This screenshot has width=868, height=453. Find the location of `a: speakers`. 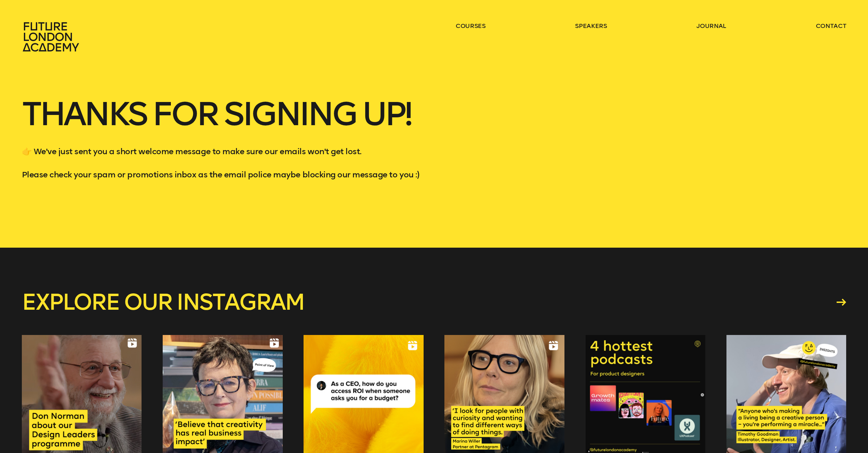

a: speakers is located at coordinates (591, 26).